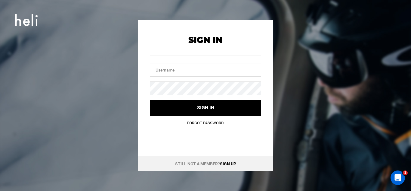 The height and width of the screenshot is (191, 411). What do you see at coordinates (206, 70) in the screenshot?
I see `input: Username` at bounding box center [206, 70].